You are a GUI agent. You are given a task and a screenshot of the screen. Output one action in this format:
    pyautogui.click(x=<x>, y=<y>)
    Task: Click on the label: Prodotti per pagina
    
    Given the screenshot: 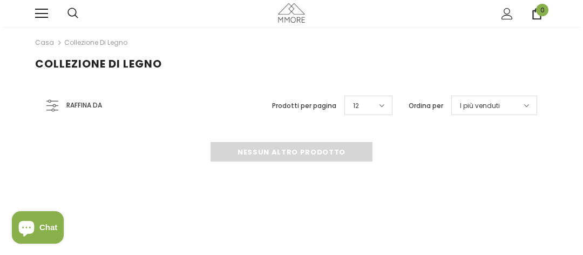 What is the action you would take?
    pyautogui.click(x=304, y=106)
    